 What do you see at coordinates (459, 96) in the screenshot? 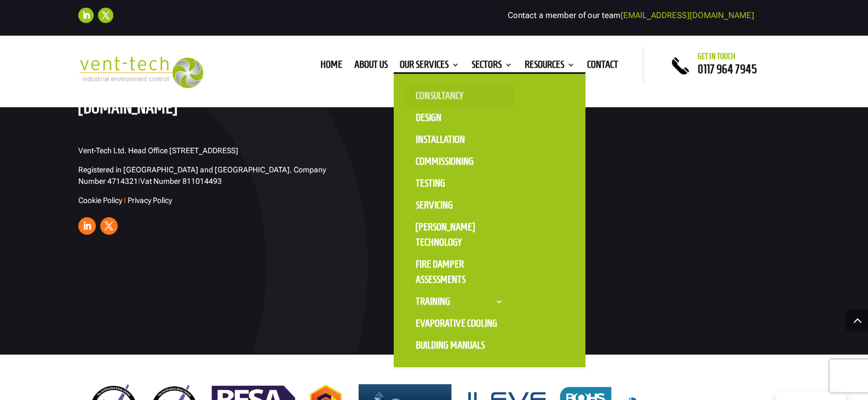
I see `a: Consultancy` at bounding box center [459, 96].